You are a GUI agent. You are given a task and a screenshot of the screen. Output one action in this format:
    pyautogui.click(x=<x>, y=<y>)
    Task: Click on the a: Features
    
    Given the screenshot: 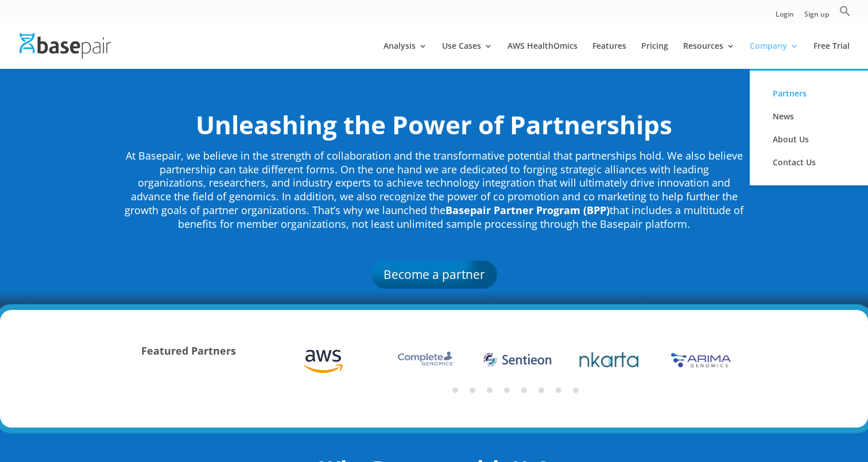 What is the action you would take?
    pyautogui.click(x=610, y=55)
    